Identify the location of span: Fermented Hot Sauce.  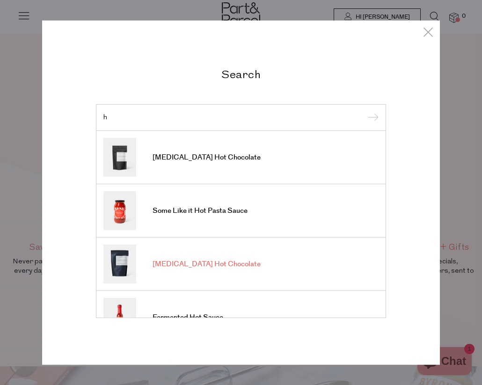
(188, 318).